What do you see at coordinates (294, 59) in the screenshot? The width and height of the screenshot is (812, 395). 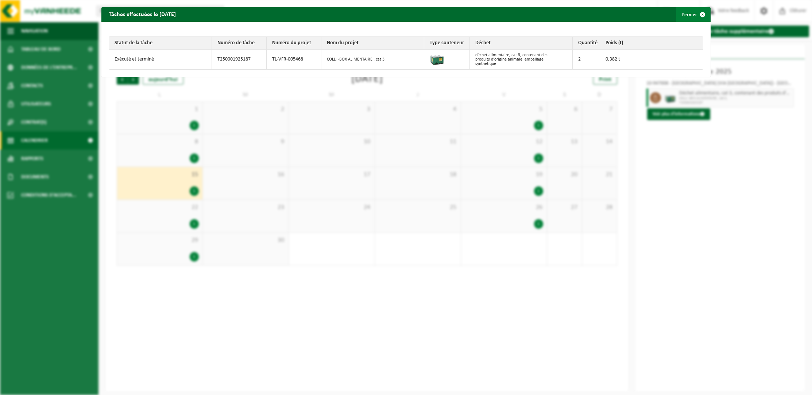 I see `td: TL-VFR-005468` at bounding box center [294, 59].